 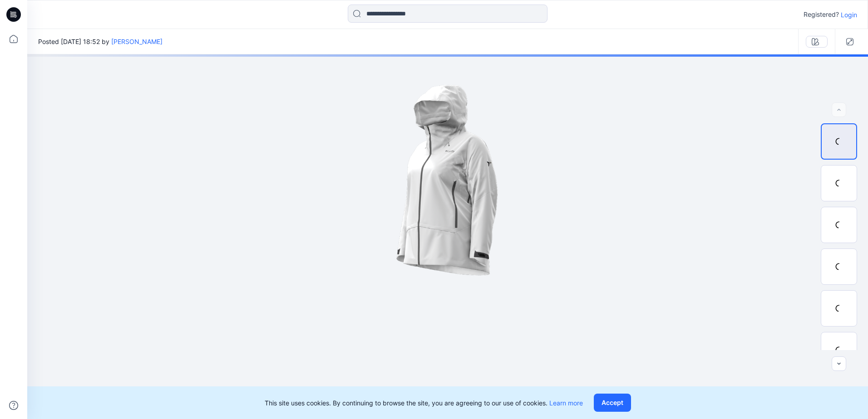 What do you see at coordinates (566, 403) in the screenshot?
I see `a: Learn more` at bounding box center [566, 403].